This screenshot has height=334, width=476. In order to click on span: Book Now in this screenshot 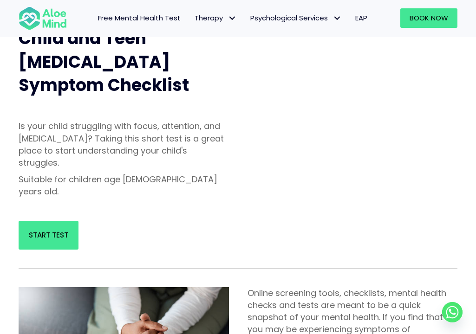, I will do `click(429, 18)`.